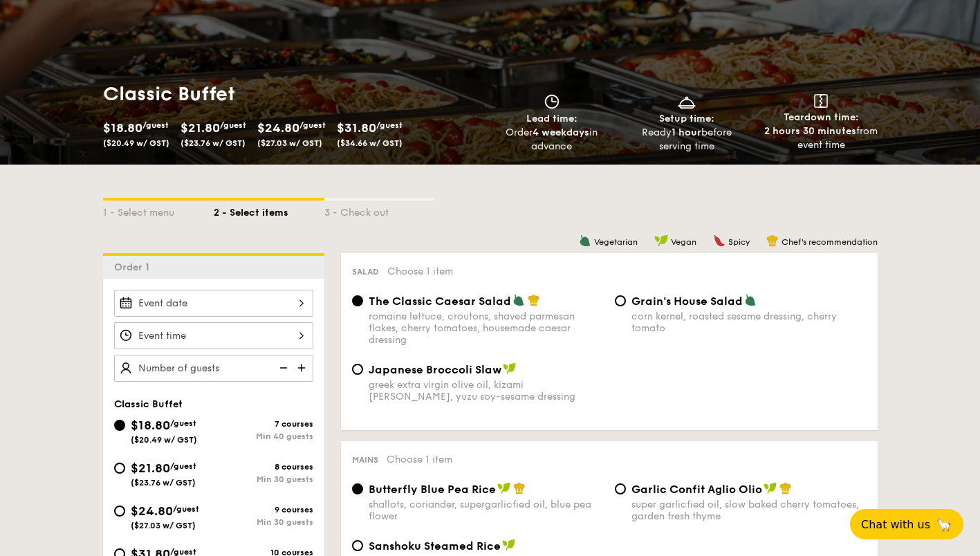  Describe the element at coordinates (365, 271) in the screenshot. I see `span: Salad` at that location.